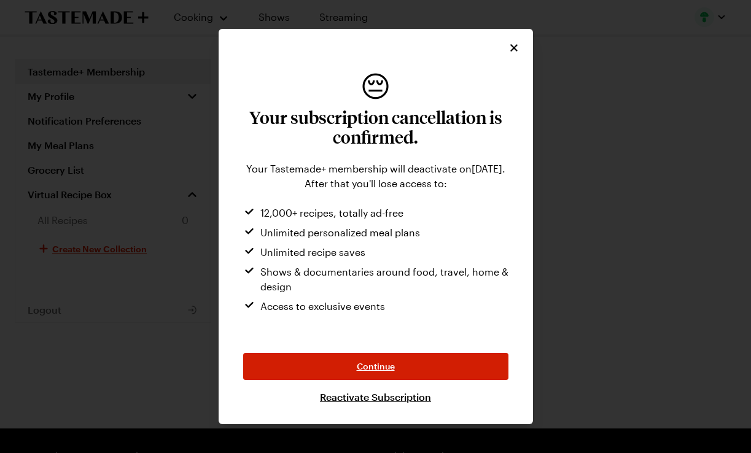 This screenshot has height=453, width=751. Describe the element at coordinates (312, 252) in the screenshot. I see `span: Unlimited recipe saves` at that location.